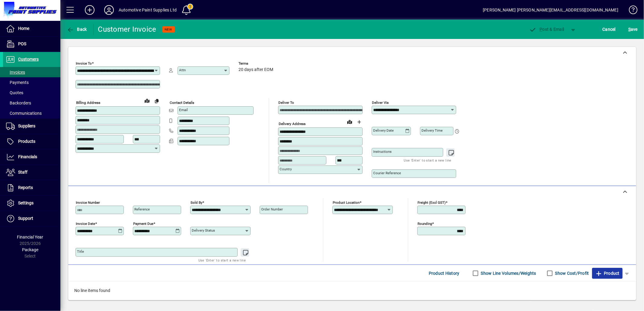  What do you see at coordinates (547, 29) in the screenshot?
I see `span: ost & Email` at bounding box center [547, 29].